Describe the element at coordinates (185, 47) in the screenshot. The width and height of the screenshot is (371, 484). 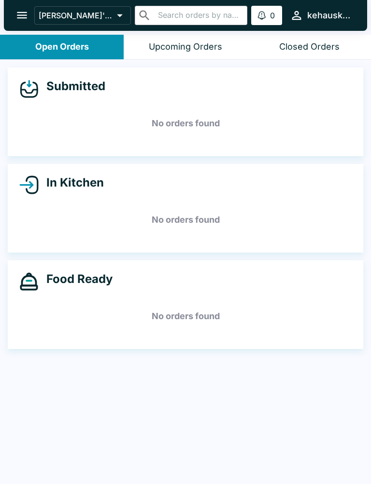
I see `div: Upcoming Orders` at that location.